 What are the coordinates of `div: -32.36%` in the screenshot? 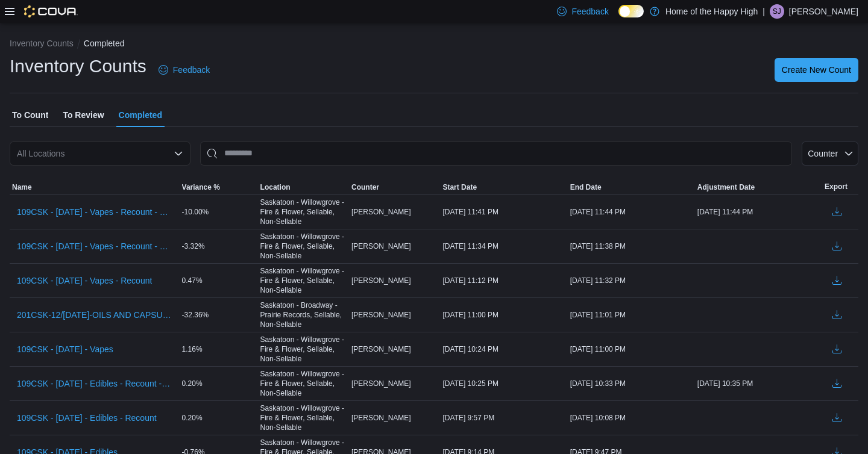 It's located at (219, 315).